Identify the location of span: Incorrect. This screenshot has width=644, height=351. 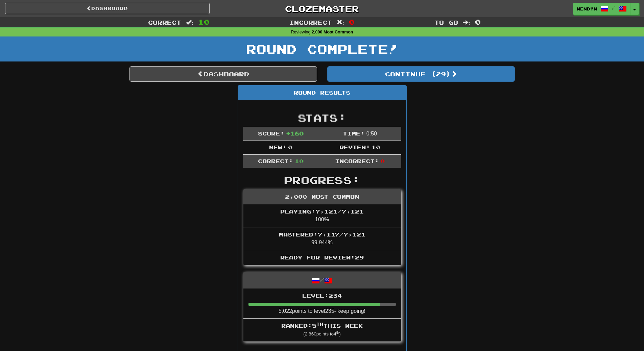
(311, 23).